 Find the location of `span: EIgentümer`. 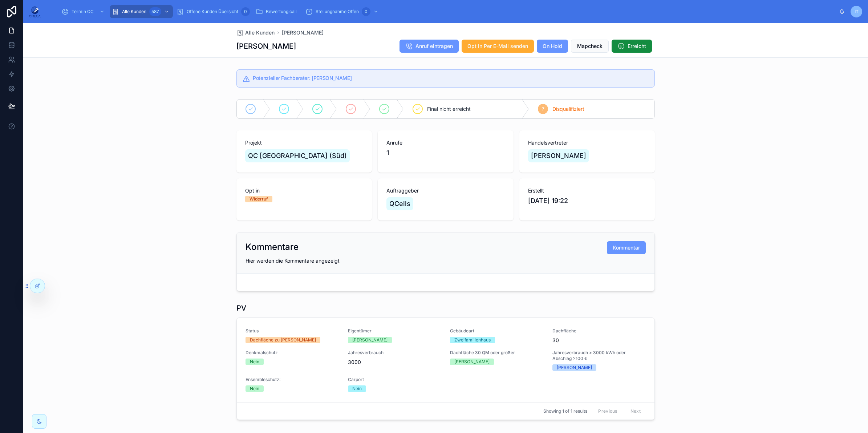

span: EIgentümer is located at coordinates (395, 331).